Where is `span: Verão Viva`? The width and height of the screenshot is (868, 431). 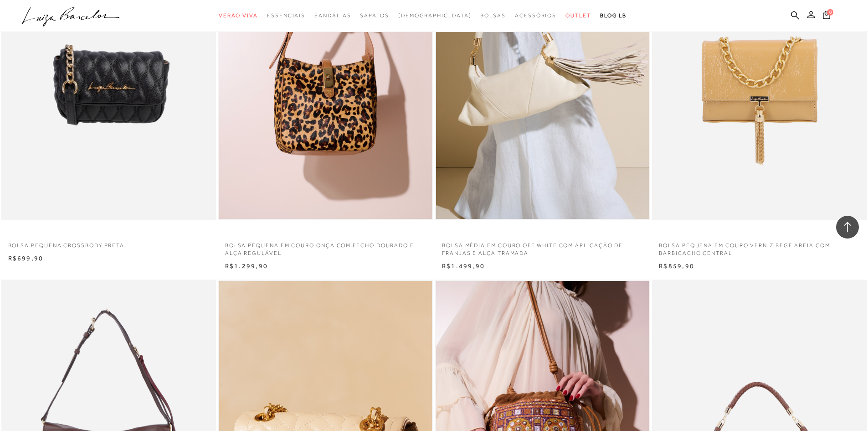 span: Verão Viva is located at coordinates (238, 16).